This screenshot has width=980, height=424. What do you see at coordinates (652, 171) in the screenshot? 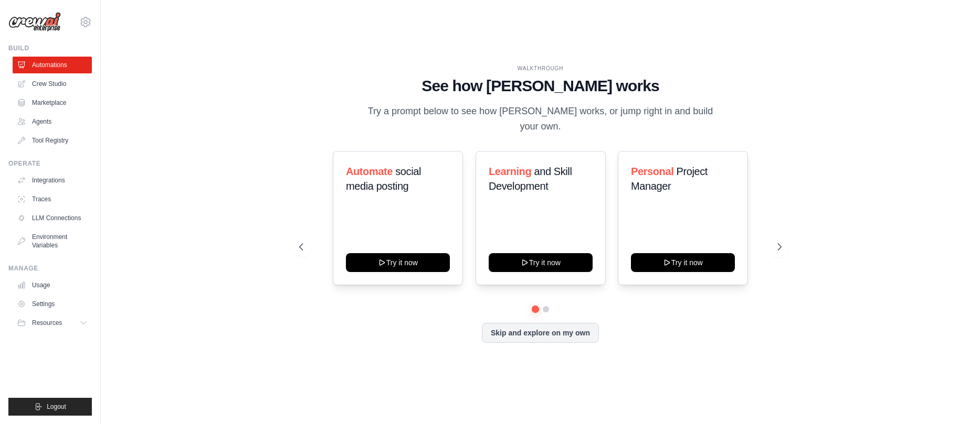
I see `span: Personal` at bounding box center [652, 171].